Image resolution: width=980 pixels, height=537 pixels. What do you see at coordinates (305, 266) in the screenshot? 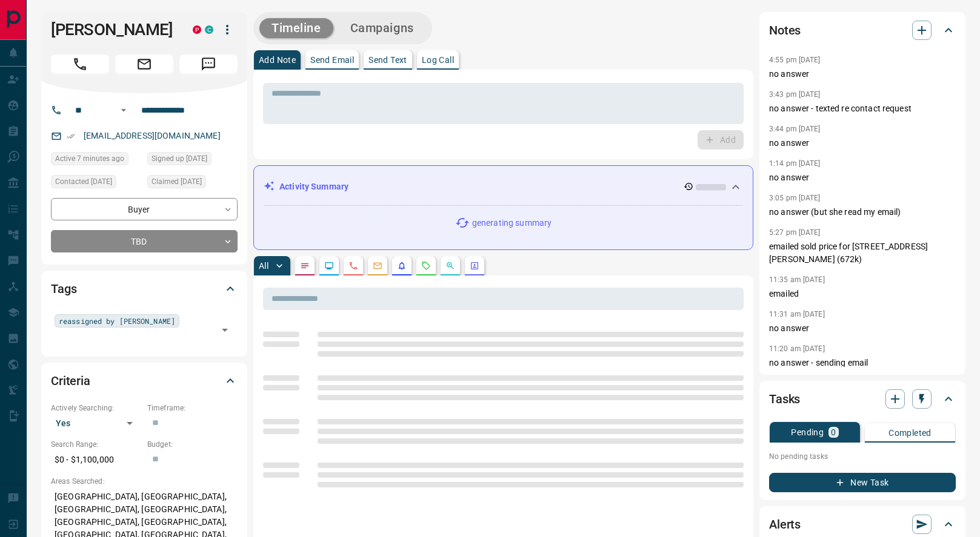
I see `svg: Notes` at bounding box center [305, 266].